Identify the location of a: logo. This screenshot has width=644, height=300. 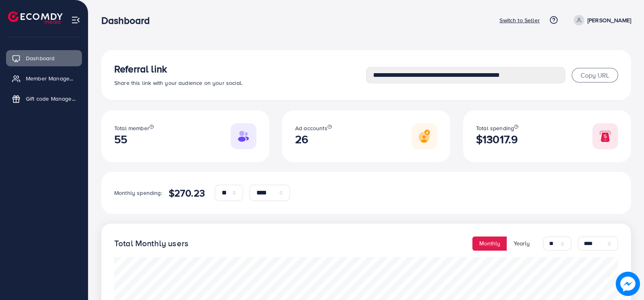
(35, 18).